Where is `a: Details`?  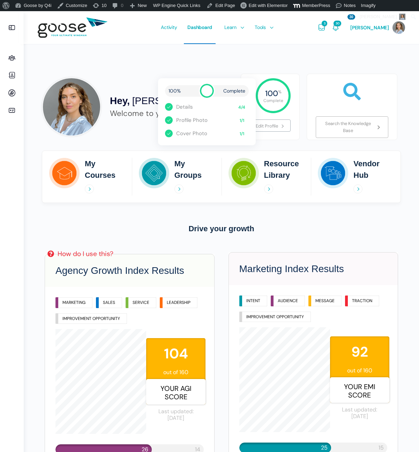 a: Details is located at coordinates (185, 107).